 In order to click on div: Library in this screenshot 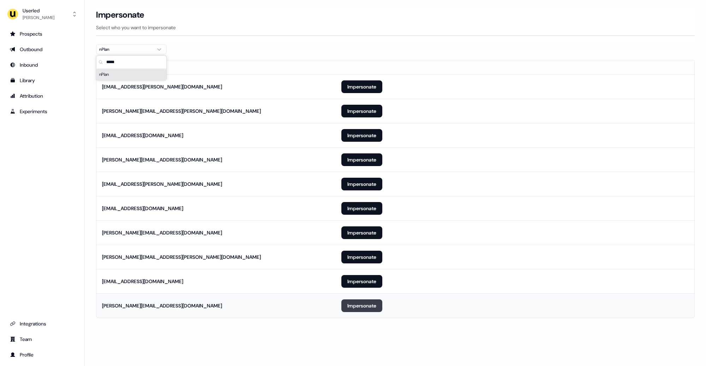, I will do `click(42, 80)`.